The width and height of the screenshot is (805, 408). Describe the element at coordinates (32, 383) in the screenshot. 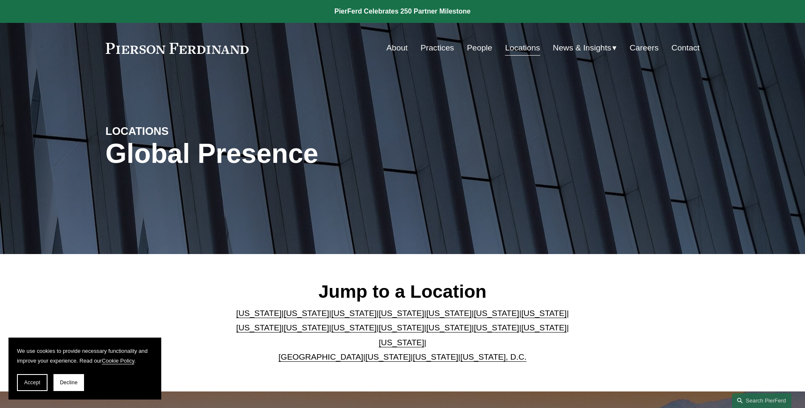

I see `button: Accept` at that location.